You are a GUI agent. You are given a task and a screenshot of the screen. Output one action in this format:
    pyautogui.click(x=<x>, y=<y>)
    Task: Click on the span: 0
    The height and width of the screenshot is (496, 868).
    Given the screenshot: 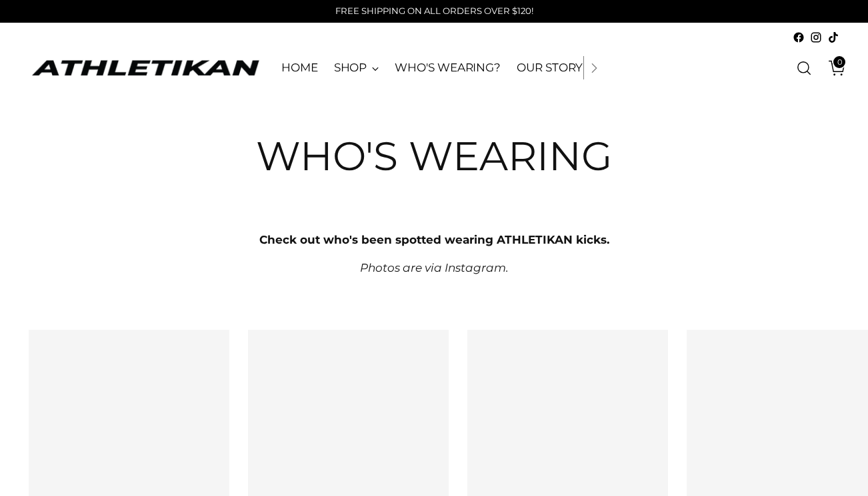 What is the action you would take?
    pyautogui.click(x=839, y=62)
    